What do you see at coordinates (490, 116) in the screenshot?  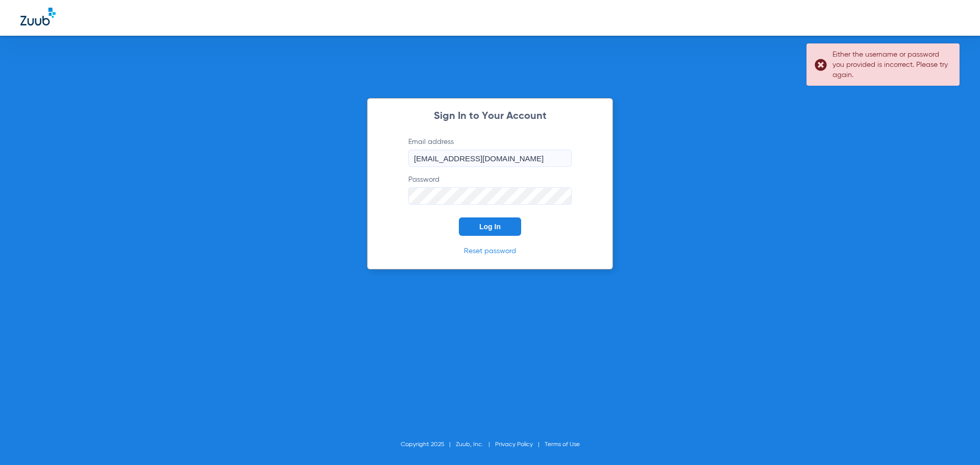 I see `h2: Sign In to Your Account` at bounding box center [490, 116].